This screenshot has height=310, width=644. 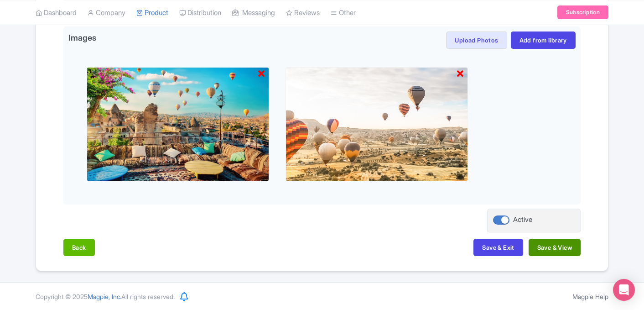 What do you see at coordinates (178, 124) in the screenshot?
I see `img: vtzbvrdzb3wygotq8nfy.jpg` at bounding box center [178, 124].